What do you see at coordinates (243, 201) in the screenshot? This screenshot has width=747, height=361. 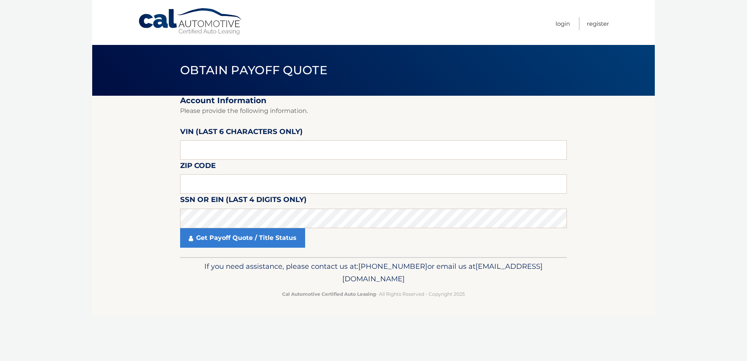 I see `label: SSN or EIN (last 4 digits only)` at bounding box center [243, 201].